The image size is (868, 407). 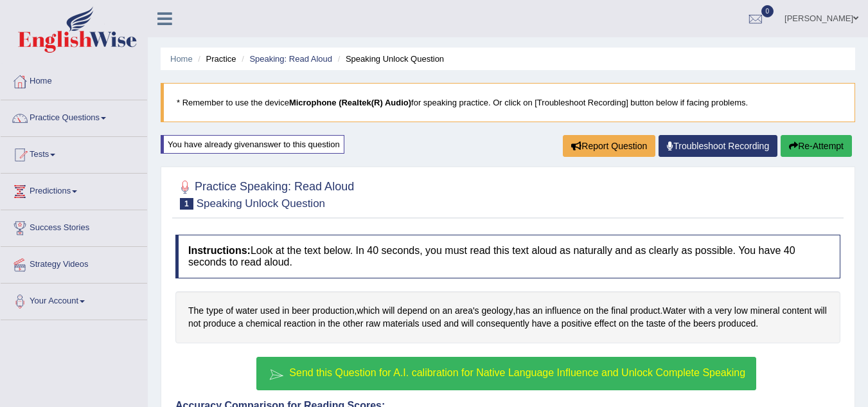 I want to click on a: Your Account, so click(x=74, y=299).